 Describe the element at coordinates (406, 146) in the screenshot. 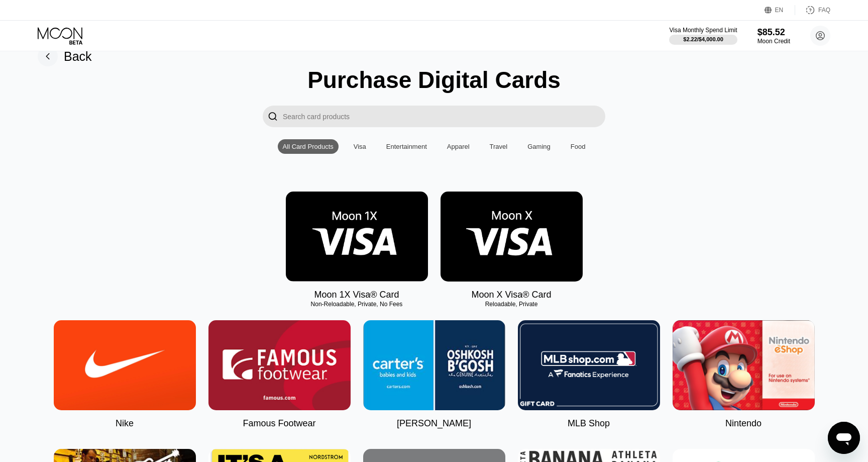

I see `div: Entertainment` at that location.